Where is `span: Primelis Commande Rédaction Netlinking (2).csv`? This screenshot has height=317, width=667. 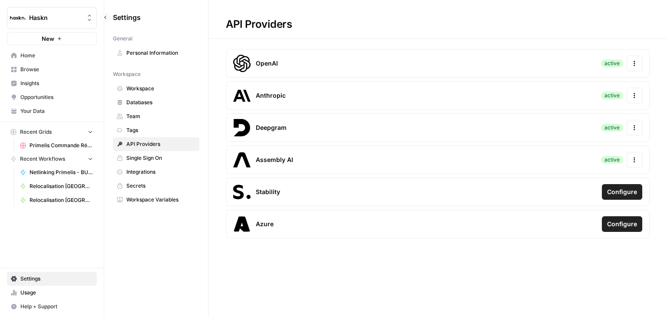
span: Primelis Commande Rédaction Netlinking (2).csv is located at coordinates (61, 146).